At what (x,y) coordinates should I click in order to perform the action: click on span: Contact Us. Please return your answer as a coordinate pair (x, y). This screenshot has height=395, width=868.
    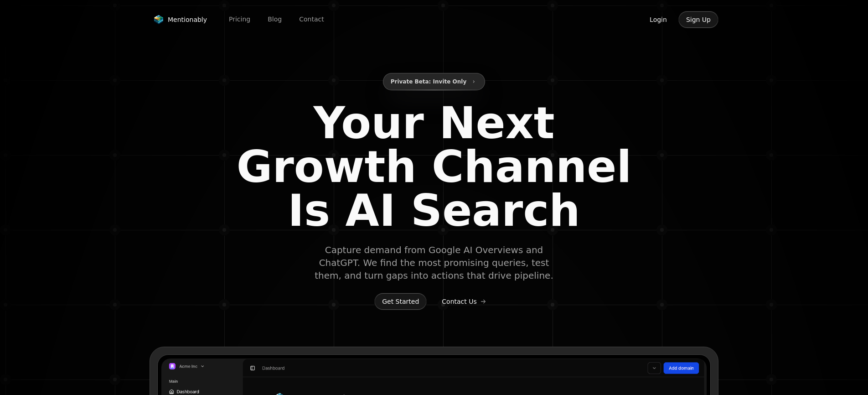
    Looking at the image, I should click on (459, 302).